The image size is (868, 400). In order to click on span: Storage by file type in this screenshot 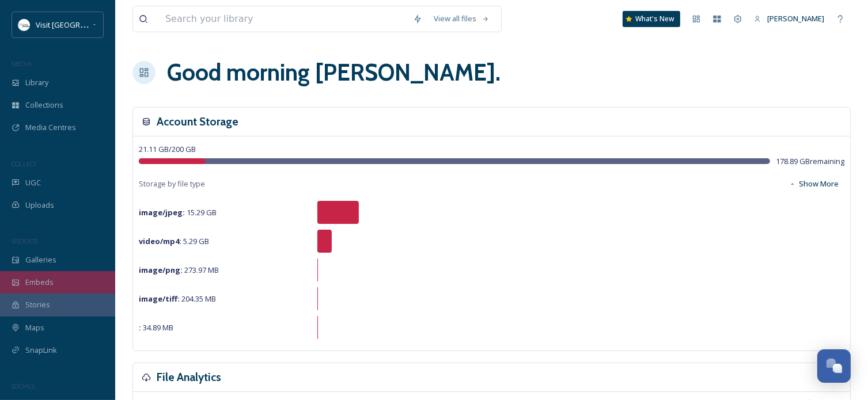, I will do `click(172, 183)`.